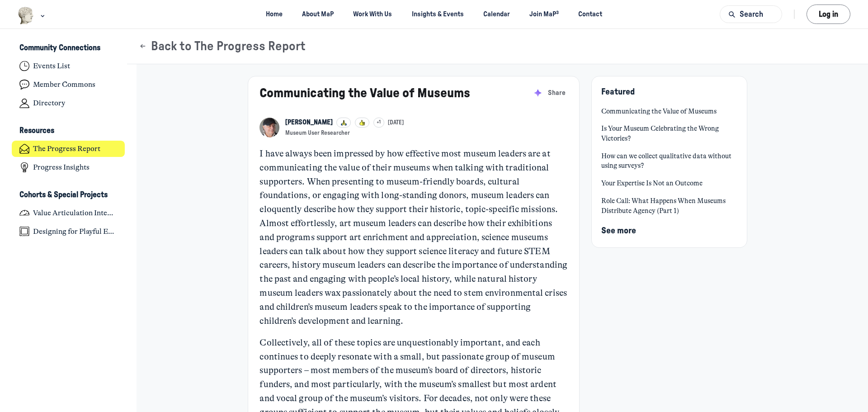 The width and height of the screenshot is (868, 412). What do you see at coordinates (68, 167) in the screenshot?
I see `a: Progress Insights` at bounding box center [68, 167].